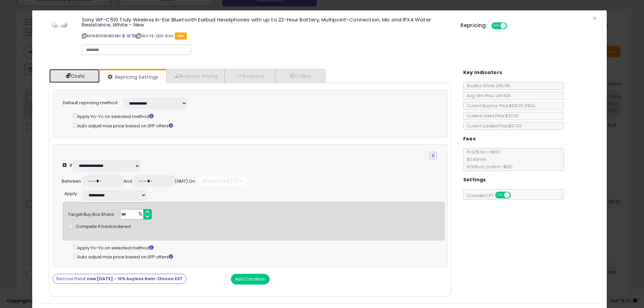  What do you see at coordinates (91, 103) in the screenshot?
I see `label: Default repricing method:` at bounding box center [91, 103].